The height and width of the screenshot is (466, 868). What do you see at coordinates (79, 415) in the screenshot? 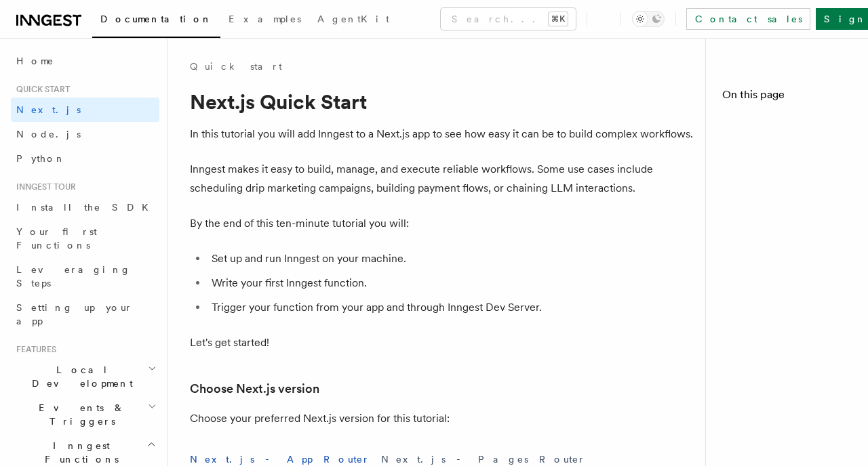
I see `span: Events & Triggers` at bounding box center [79, 415].